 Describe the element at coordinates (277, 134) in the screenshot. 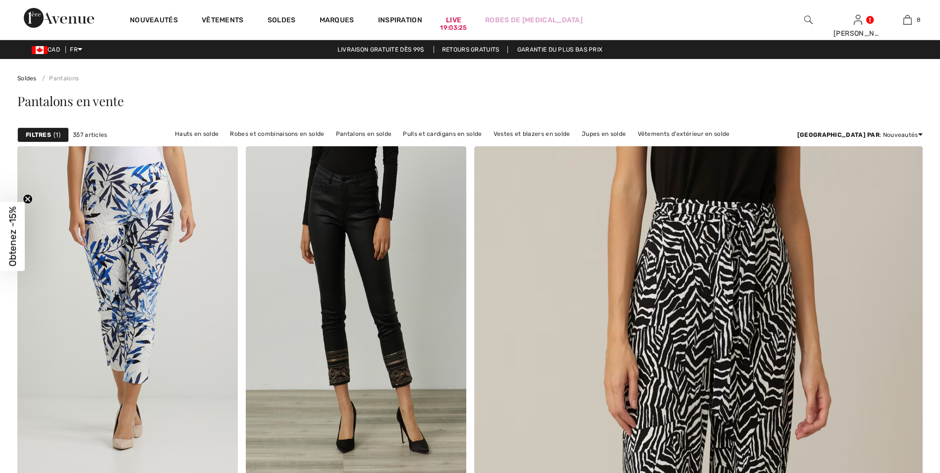

I see `a: Robes et combinaisons en solde` at that location.